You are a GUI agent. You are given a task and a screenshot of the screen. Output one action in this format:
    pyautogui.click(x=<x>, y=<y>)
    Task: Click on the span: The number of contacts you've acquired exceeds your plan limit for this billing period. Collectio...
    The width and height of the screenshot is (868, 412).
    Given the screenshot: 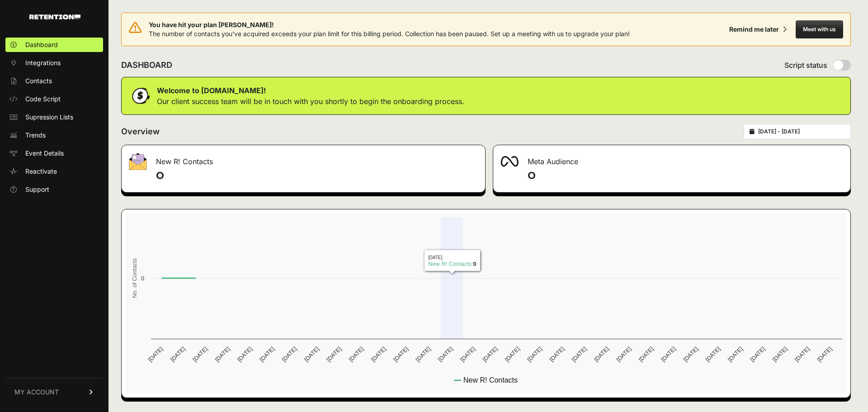 What is the action you would take?
    pyautogui.click(x=389, y=33)
    